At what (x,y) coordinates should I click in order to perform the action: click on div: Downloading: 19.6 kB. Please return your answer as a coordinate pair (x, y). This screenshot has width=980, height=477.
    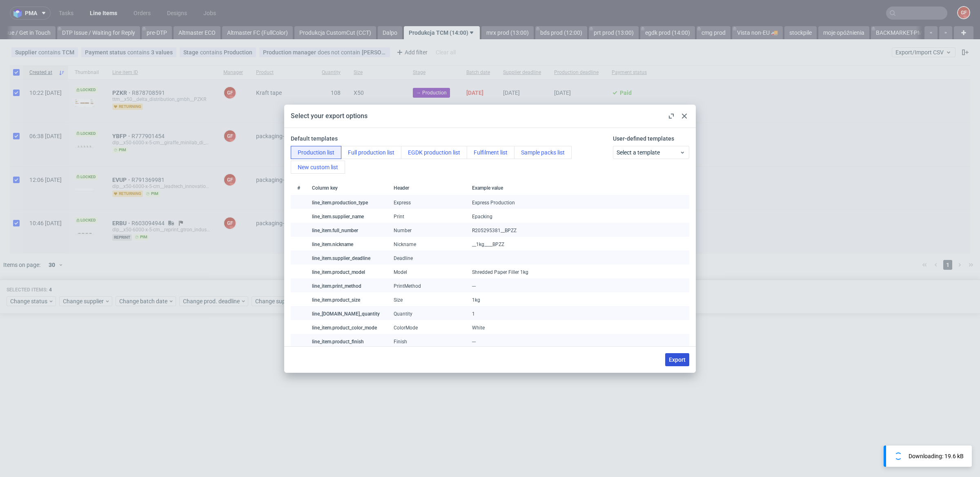
    Looking at the image, I should click on (936, 456).